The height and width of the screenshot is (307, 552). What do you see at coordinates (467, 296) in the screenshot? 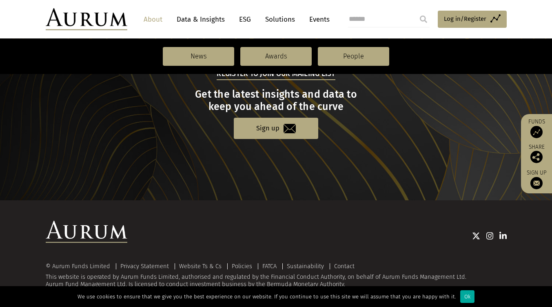
I see `div: Ok` at bounding box center [467, 296].